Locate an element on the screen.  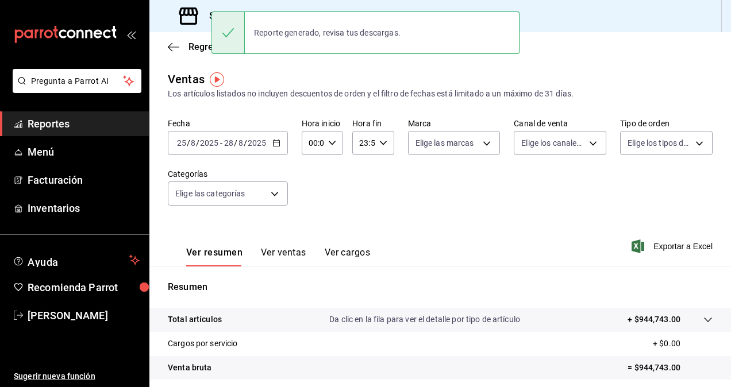
span: Menú is located at coordinates (83, 152).